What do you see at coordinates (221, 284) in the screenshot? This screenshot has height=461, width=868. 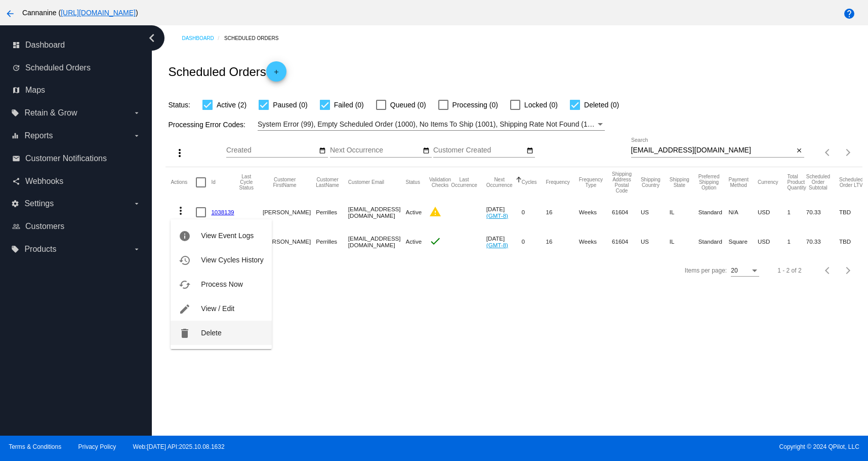 I see `span: Process Now` at bounding box center [221, 284].